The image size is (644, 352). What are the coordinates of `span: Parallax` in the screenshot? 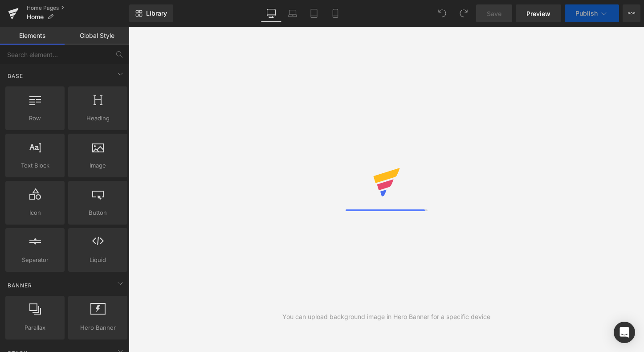 It's located at (35, 328).